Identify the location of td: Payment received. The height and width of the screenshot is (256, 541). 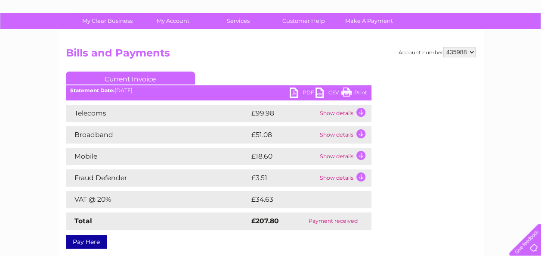
(333, 221).